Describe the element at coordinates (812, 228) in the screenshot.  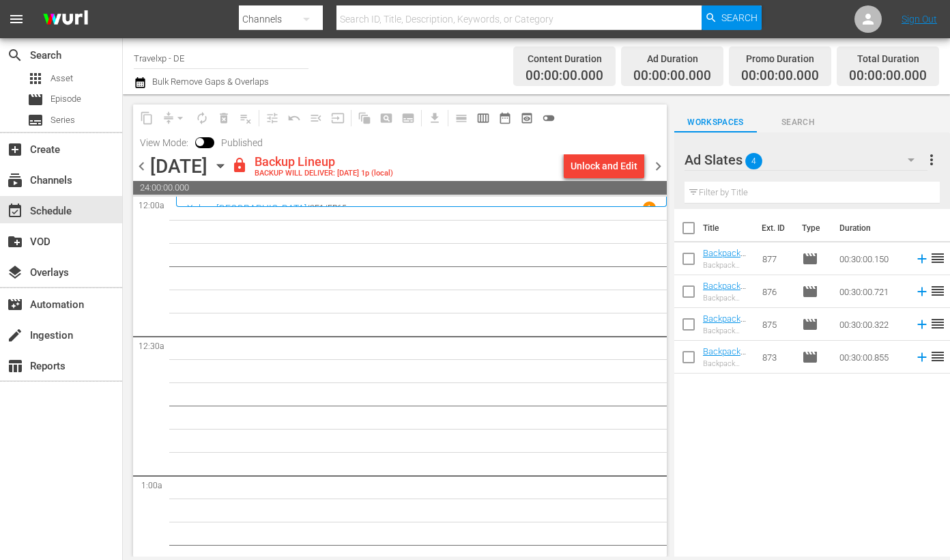
I see `th: Type` at that location.